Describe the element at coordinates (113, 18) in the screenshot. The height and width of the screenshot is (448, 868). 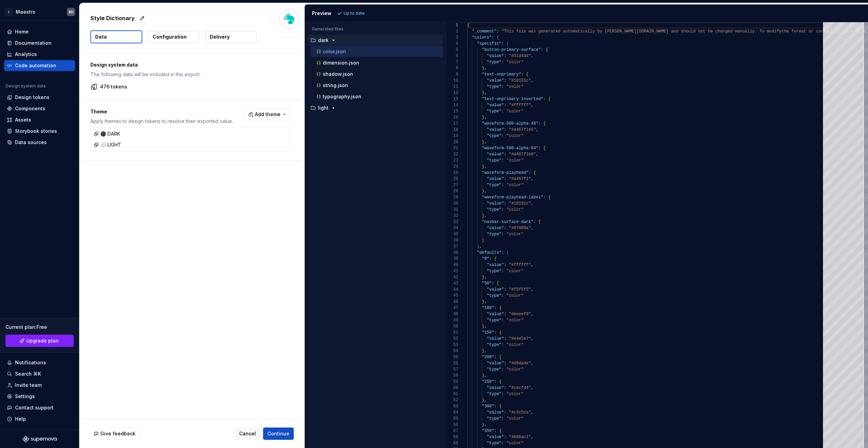
I see `p: Style Dictionary` at that location.